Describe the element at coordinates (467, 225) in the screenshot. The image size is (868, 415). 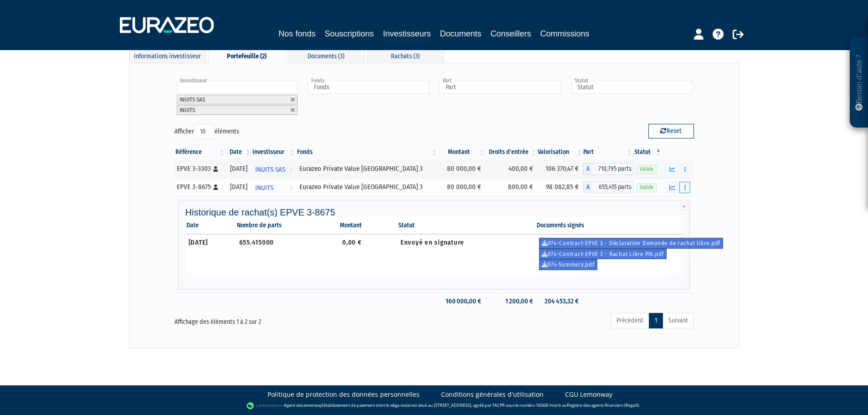
I see `th: Statut` at that location.